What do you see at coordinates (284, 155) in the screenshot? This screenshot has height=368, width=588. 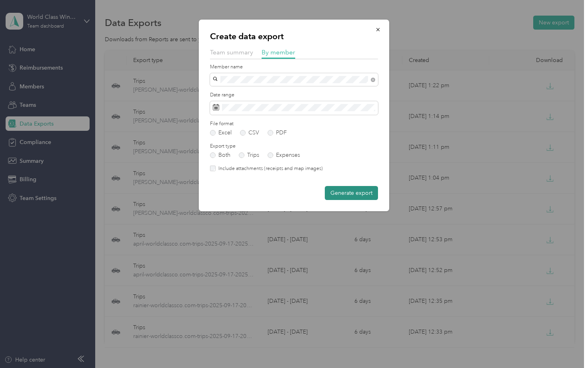 I see `label: Expenses` at bounding box center [284, 155].